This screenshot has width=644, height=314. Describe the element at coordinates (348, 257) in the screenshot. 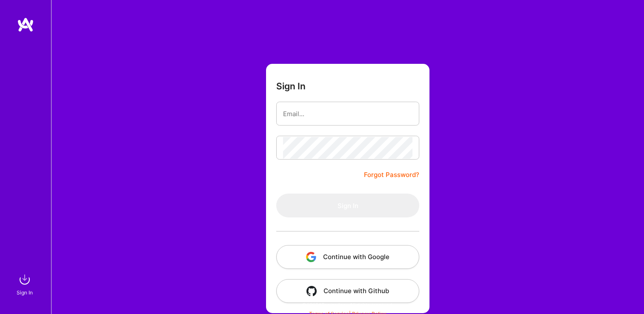

I see `button: Continue with Google` at that location.